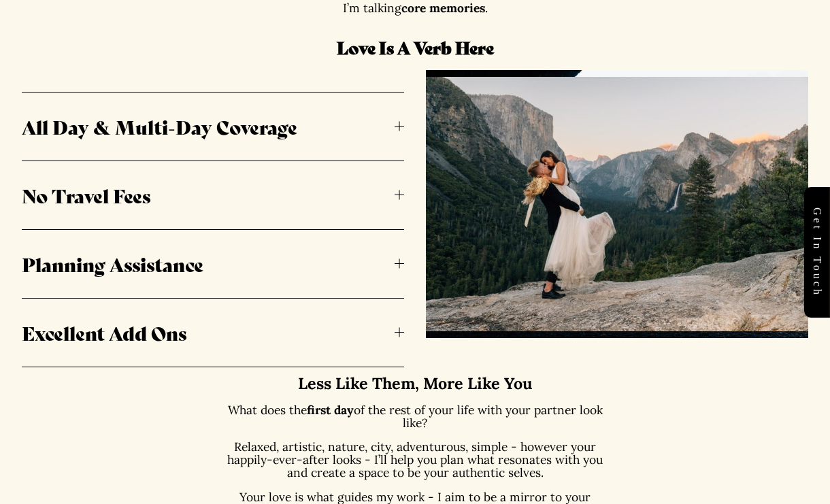 The width and height of the screenshot is (830, 504). I want to click on button: Excellent Add Ons, so click(213, 333).